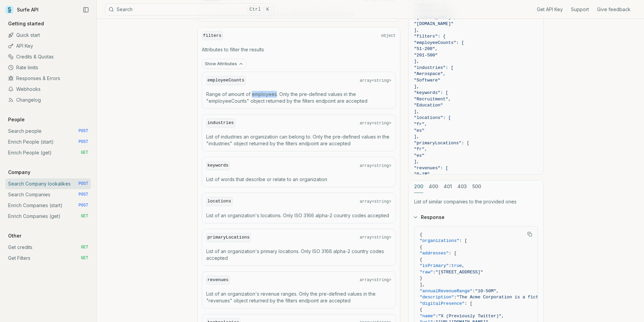  Describe the element at coordinates (429, 105) in the screenshot. I see `span: "Education"` at that location.